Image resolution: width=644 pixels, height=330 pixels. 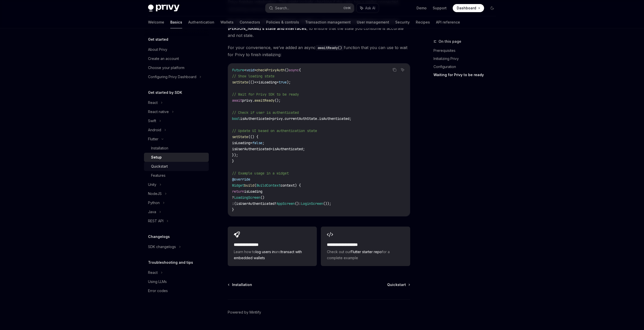 I want to click on div: Quickstart, so click(x=159, y=166).